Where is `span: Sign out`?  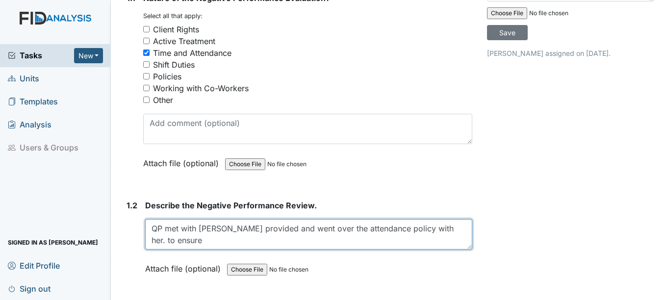 span: Sign out is located at coordinates (29, 288).